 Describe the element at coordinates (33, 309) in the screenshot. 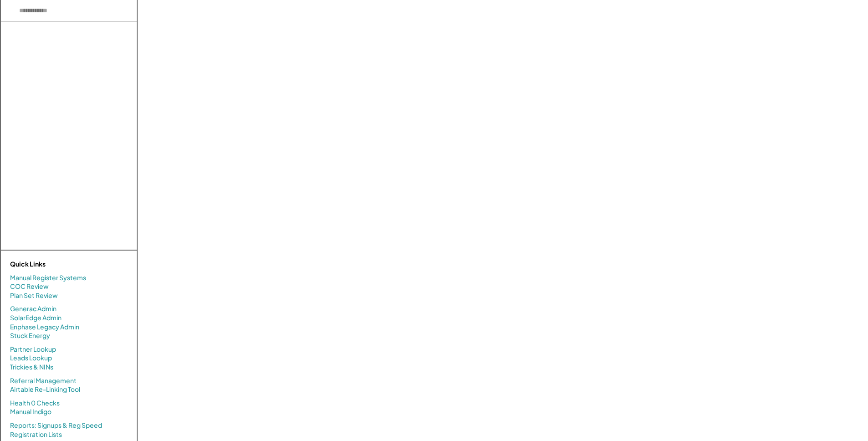

I see `a: Generac Admin` at that location.